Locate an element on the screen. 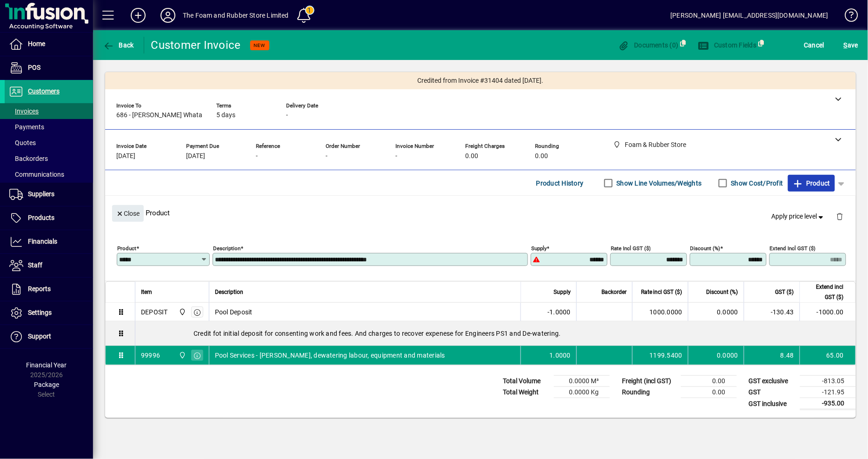 This screenshot has height=459, width=868. span: 5 days is located at coordinates (225, 115).